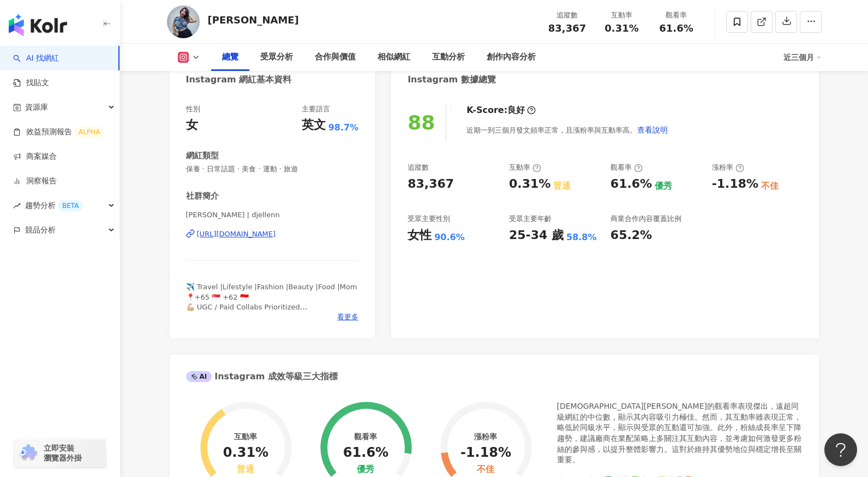  Describe the element at coordinates (276, 57) in the screenshot. I see `div: 受眾分析` at that location.